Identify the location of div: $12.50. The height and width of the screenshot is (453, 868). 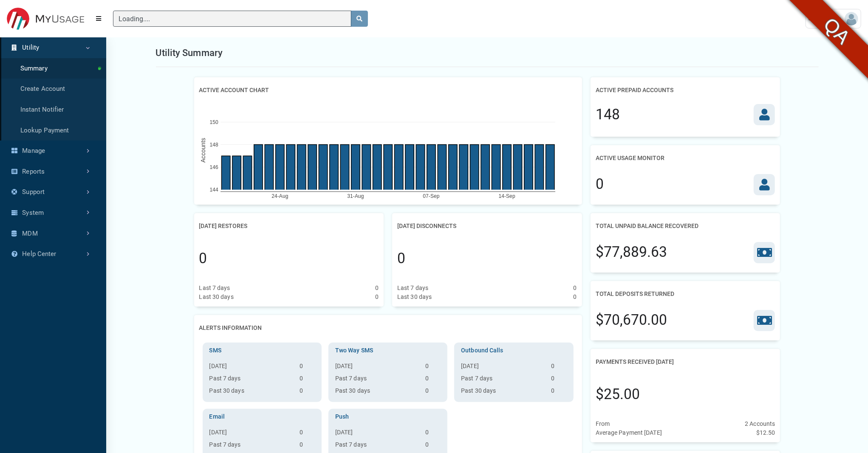
(766, 433).